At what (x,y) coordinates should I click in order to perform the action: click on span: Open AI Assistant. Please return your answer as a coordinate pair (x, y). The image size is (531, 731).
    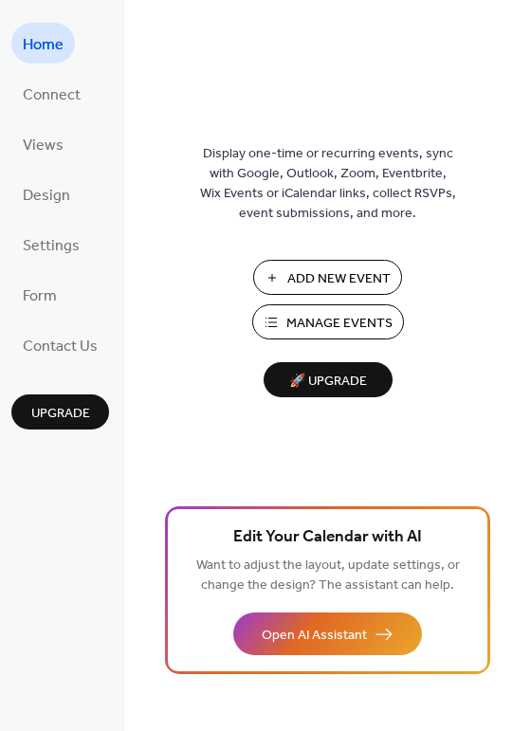
    Looking at the image, I should click on (314, 635).